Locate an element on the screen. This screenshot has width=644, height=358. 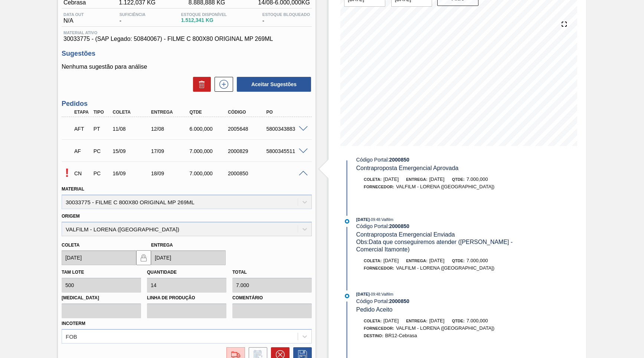
div: 11/08/2025 is located at coordinates (132, 129).